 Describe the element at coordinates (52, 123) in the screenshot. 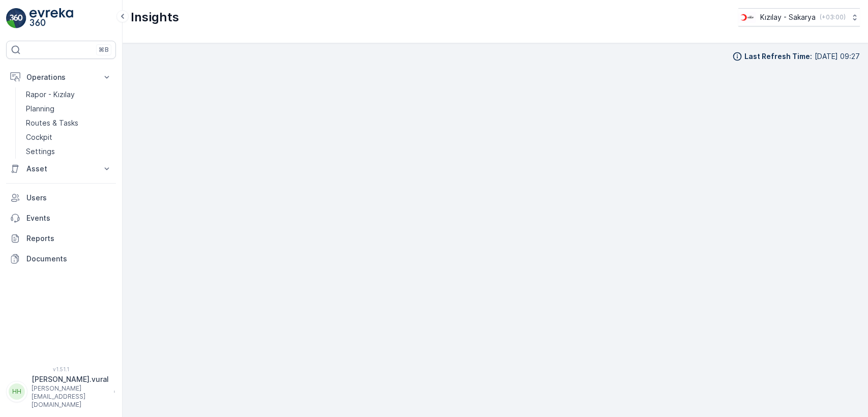

I see `p: Routes & Tasks` at that location.